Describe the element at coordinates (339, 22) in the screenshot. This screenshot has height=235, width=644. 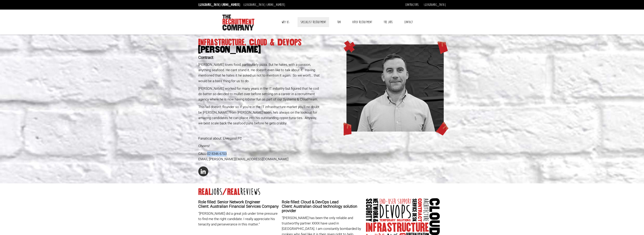
I see `a: RPO` at that location.